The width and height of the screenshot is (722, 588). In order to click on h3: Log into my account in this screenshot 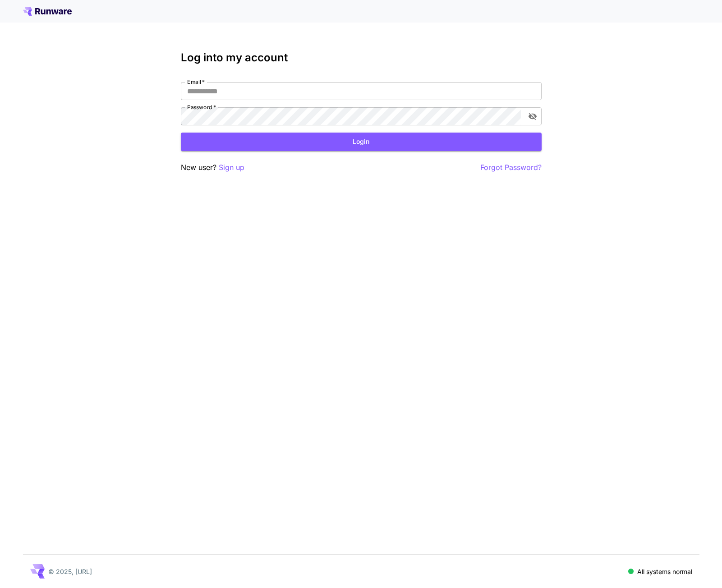, I will do `click(361, 57)`.